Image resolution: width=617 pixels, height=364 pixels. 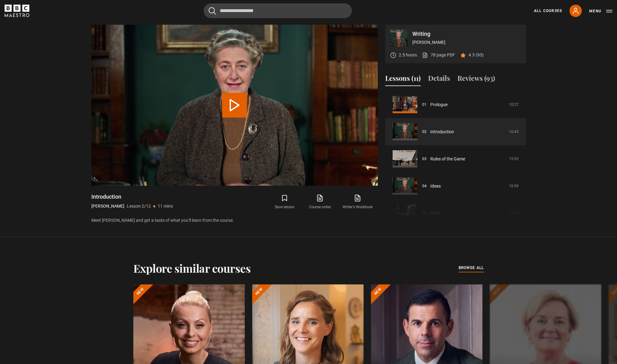 I want to click on button: Lessons (11), so click(x=403, y=80).